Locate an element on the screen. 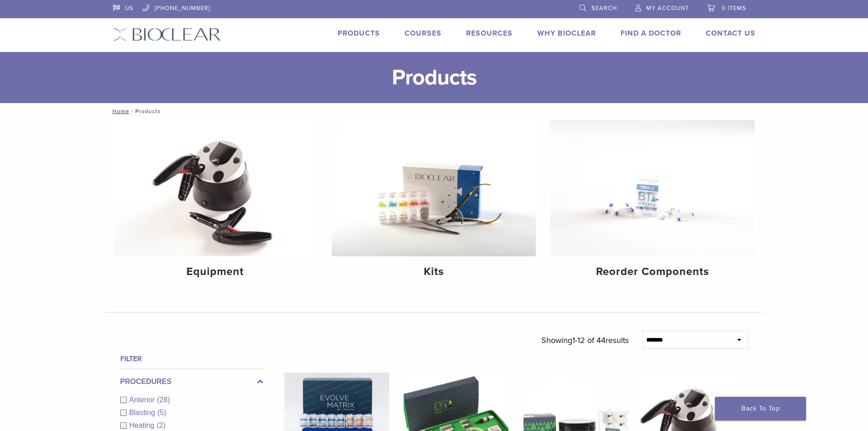 The image size is (868, 431). a: Products is located at coordinates (359, 33).